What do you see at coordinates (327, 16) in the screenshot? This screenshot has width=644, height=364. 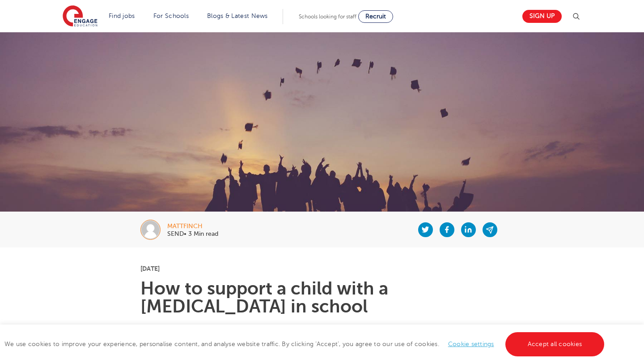 I see `span: Schools looking for staff` at bounding box center [327, 16].